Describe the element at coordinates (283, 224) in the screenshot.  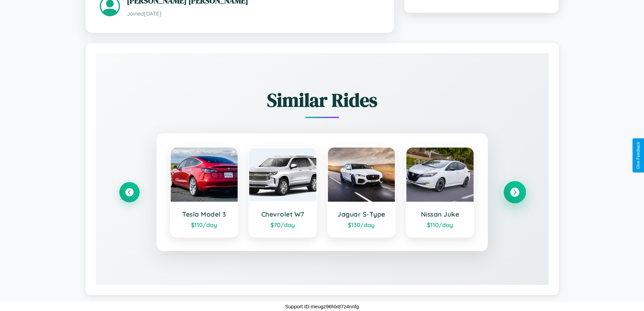
I see `div: $ 70 /day` at that location.